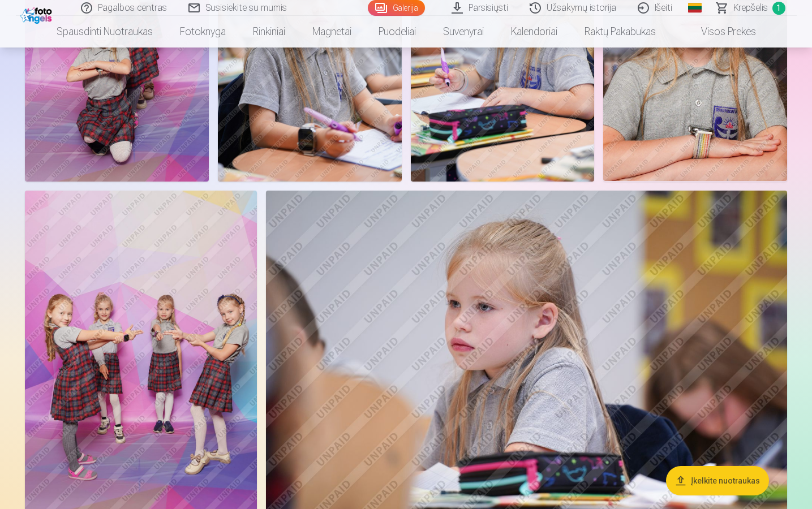  What do you see at coordinates (779, 8) in the screenshot?
I see `span: 1` at bounding box center [779, 8].